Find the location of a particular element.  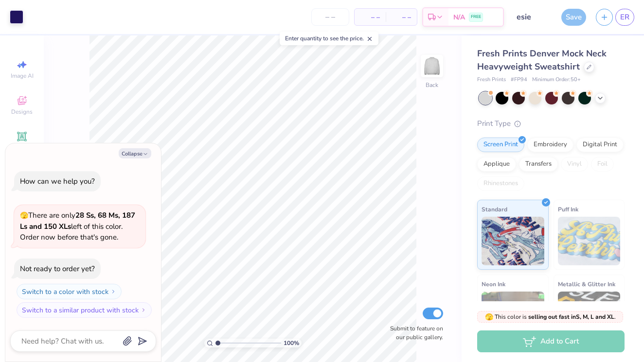

span: This color is . is located at coordinates (550, 317).